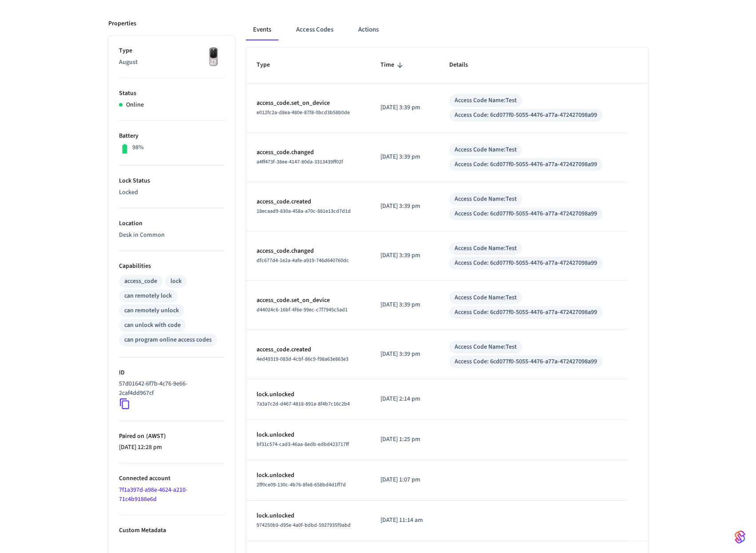  Describe the element at coordinates (141, 281) in the screenshot. I see `div: access_code` at that location.